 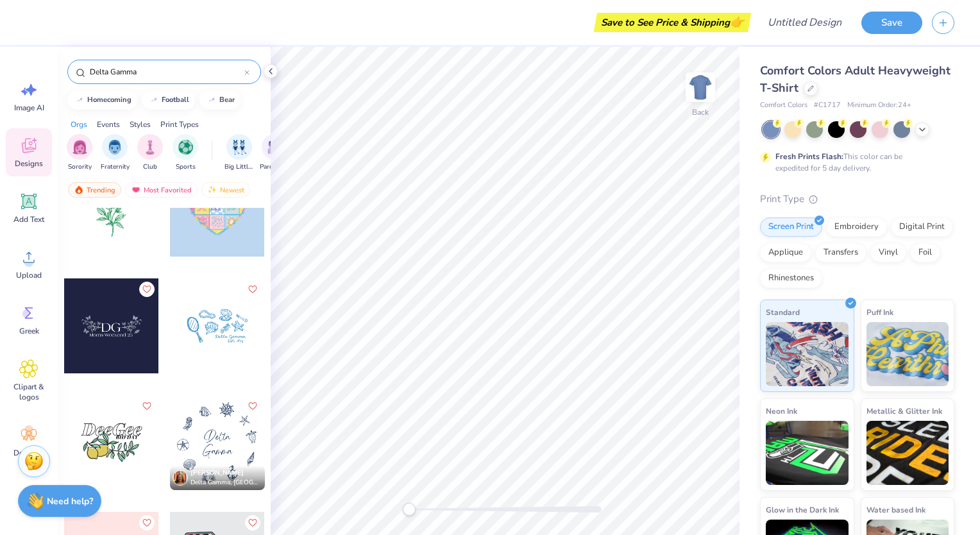 What do you see at coordinates (857, 199) in the screenshot?
I see `div: Print Type` at bounding box center [857, 199].